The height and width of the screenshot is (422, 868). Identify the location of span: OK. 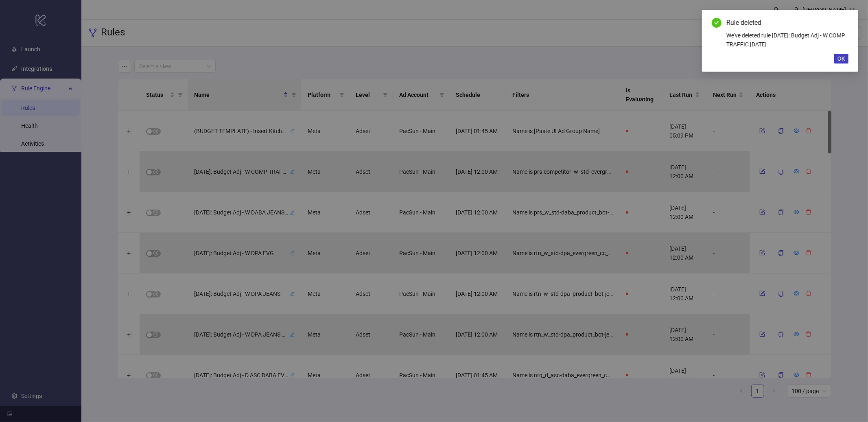
(841, 59).